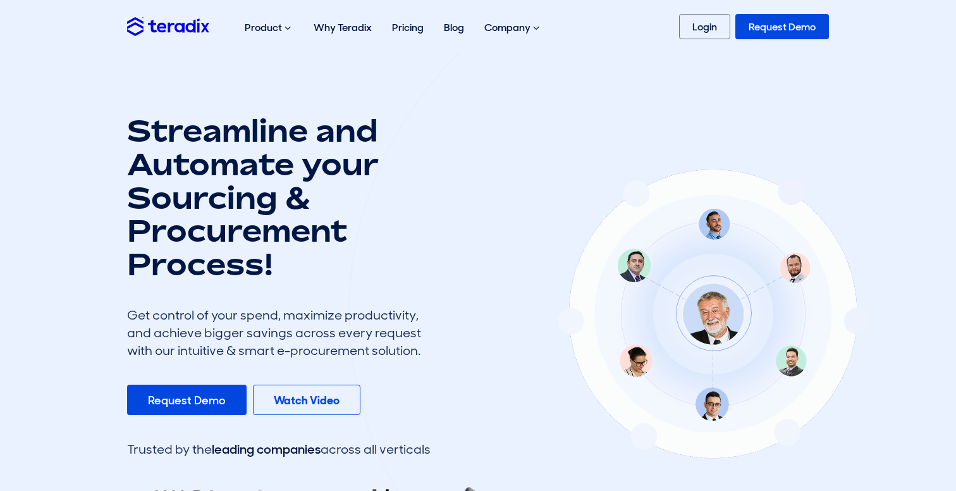 This screenshot has width=956, height=491. What do you see at coordinates (408, 27) in the screenshot?
I see `a: Pricing` at bounding box center [408, 27].